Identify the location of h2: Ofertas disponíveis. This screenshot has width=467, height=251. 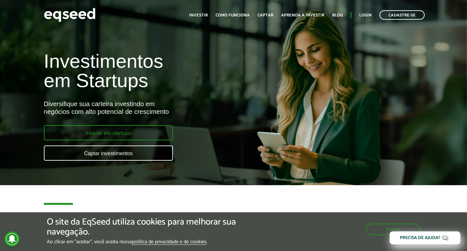
(234, 221).